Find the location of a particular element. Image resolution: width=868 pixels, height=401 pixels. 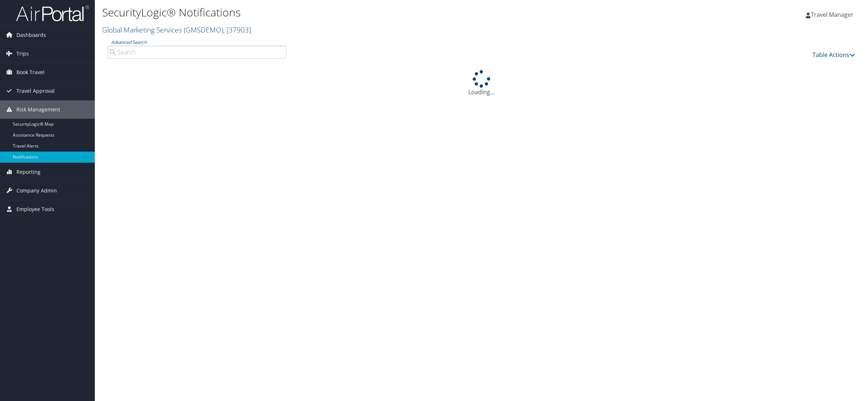

img: airportal-logo.png is located at coordinates (52, 13).